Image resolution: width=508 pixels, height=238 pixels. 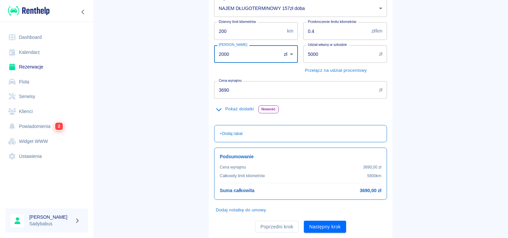 What do you see at coordinates (47, 52) in the screenshot?
I see `a: Kalendarz` at bounding box center [47, 52].